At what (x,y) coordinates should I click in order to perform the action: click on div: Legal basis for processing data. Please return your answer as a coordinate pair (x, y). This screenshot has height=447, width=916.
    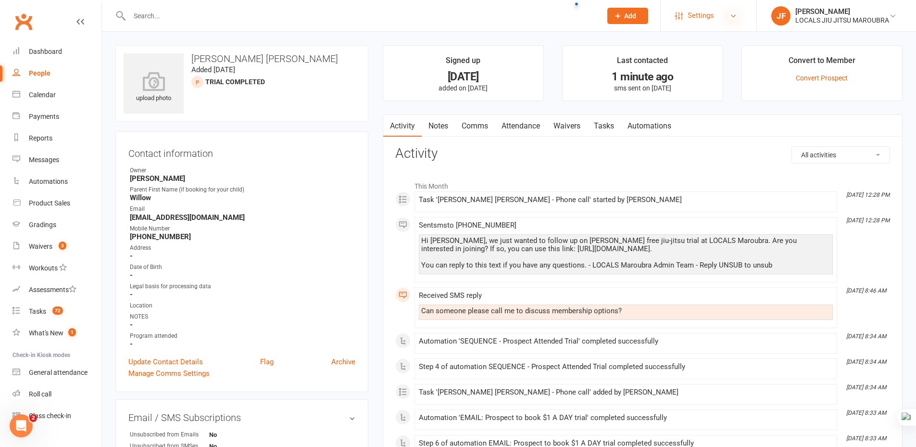
    Looking at the image, I should click on (242, 286).